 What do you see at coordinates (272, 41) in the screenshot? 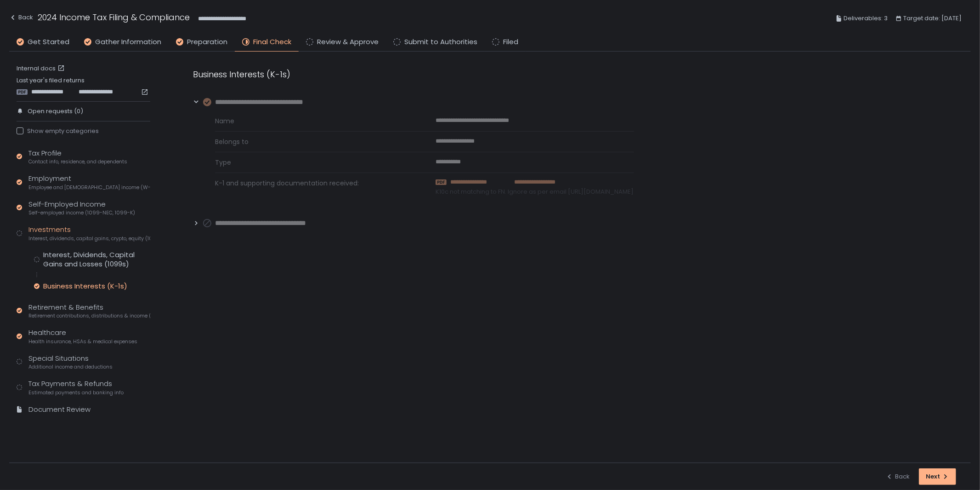
I see `span: Final Check` at bounding box center [272, 41].